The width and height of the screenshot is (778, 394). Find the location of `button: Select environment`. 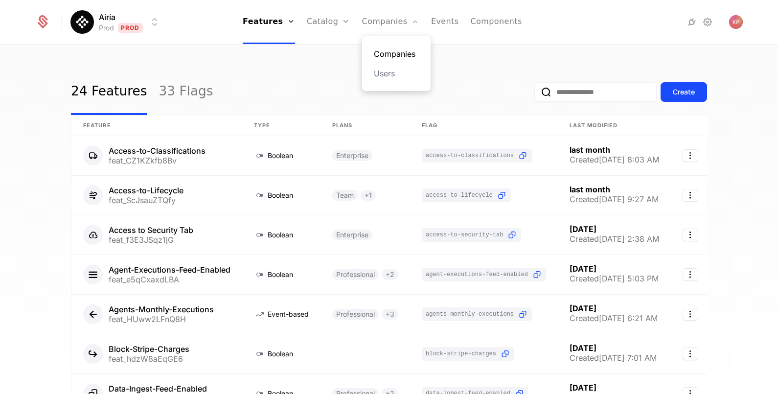

button: Select environment is located at coordinates (117, 22).